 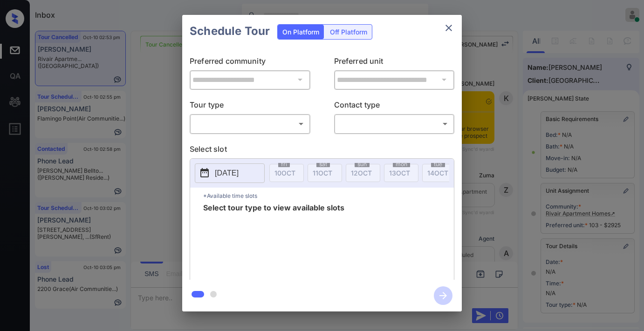 What do you see at coordinates (394, 106) in the screenshot?
I see `p: Contact type` at bounding box center [394, 106].